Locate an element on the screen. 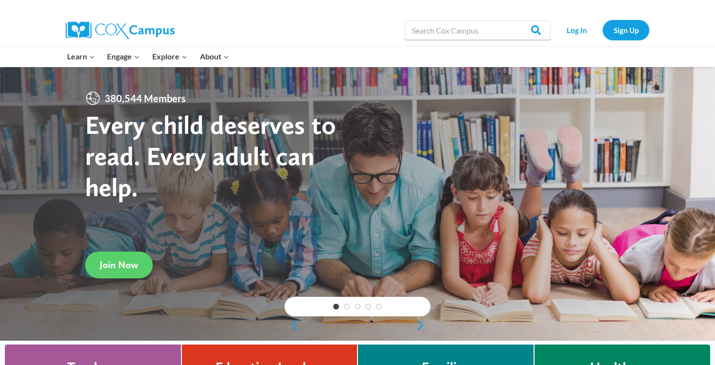  a: 1 is located at coordinates (336, 306).